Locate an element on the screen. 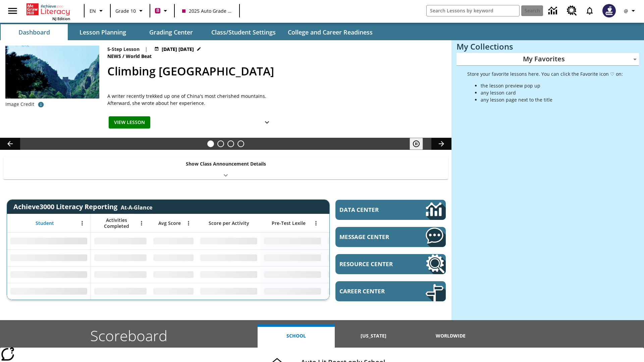 The image size is (644, 362). button: Language: EN, Select a language is located at coordinates (97, 10).